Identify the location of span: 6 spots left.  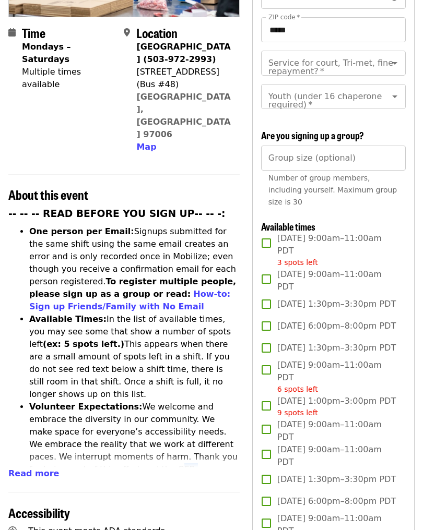
(298, 390).